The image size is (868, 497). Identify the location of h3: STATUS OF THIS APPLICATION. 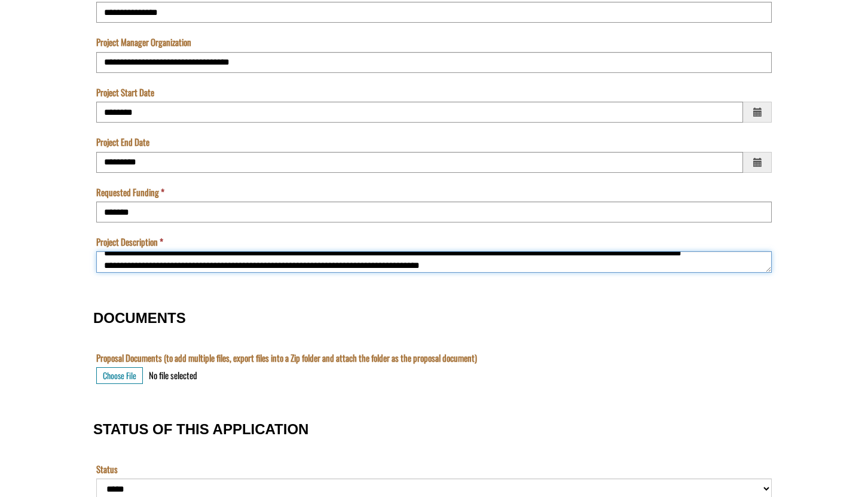
(434, 429).